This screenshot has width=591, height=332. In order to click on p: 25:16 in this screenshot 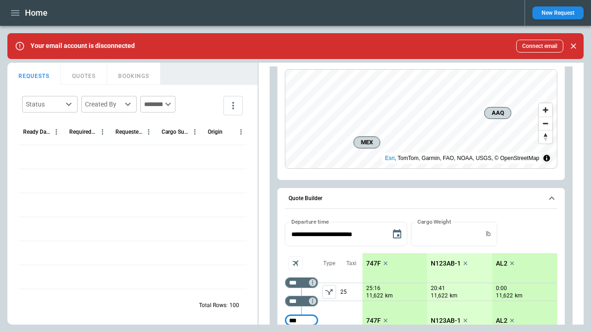, I will do `click(373, 289)`.